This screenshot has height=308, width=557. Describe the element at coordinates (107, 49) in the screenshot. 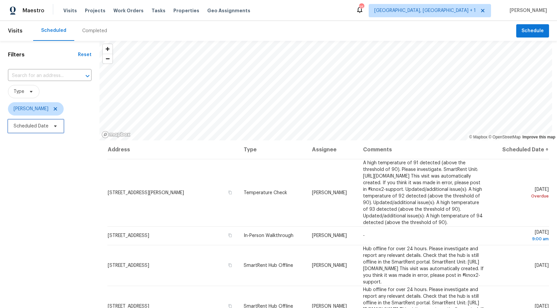

I see `span: Zoom in` at that location.